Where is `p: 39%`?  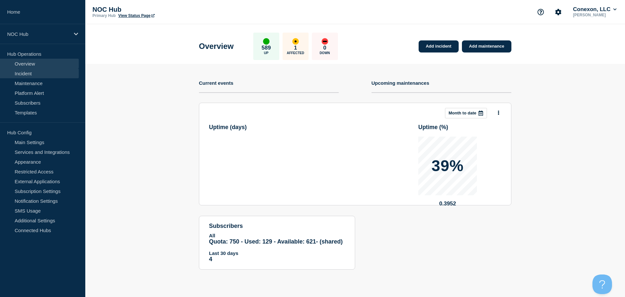
p: 39% is located at coordinates (448, 166).